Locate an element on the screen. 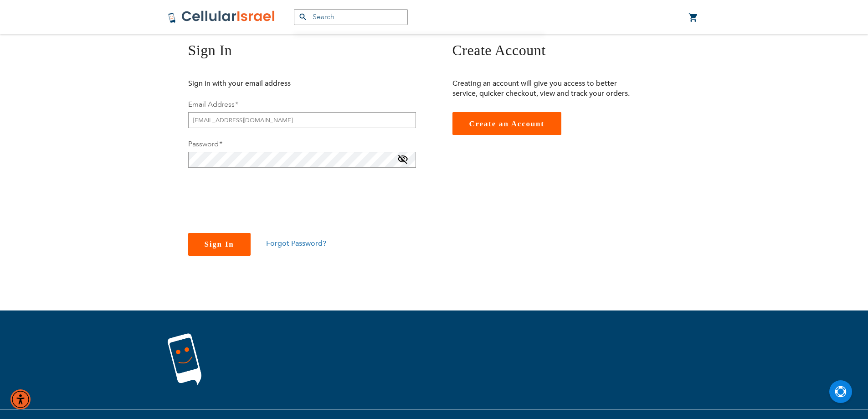 The image size is (868, 419). span: Forgot Password? is located at coordinates (296, 243).